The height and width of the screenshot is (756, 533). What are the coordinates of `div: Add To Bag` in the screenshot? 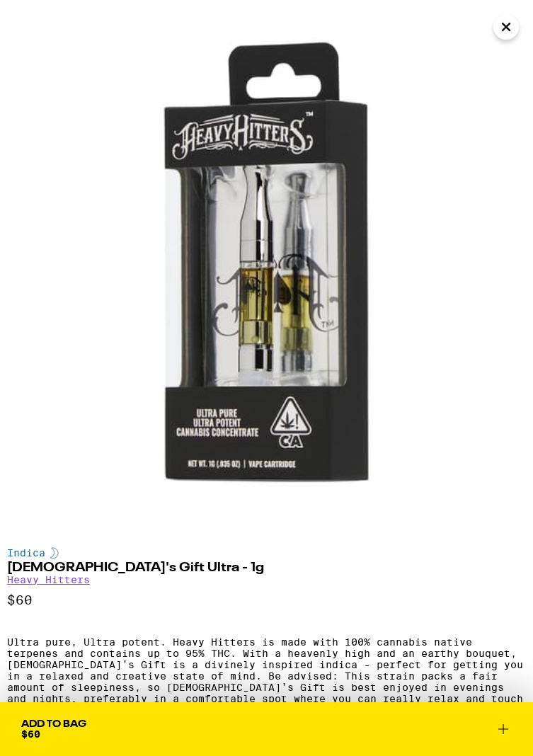 It's located at (54, 724).